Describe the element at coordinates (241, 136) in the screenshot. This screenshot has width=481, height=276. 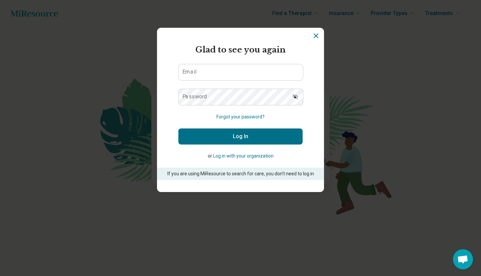
I see `button: Log In` at that location.